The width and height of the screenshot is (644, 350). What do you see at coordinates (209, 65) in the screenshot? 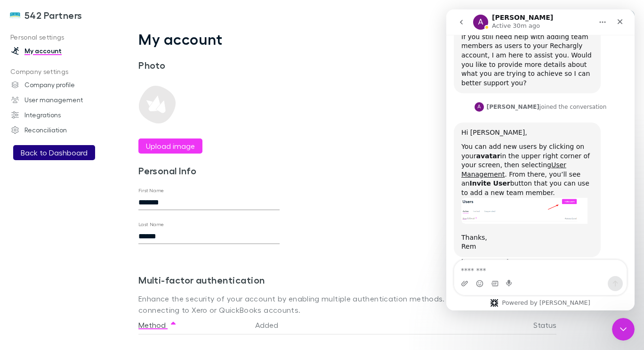
I see `h3: Photo` at bounding box center [209, 65].